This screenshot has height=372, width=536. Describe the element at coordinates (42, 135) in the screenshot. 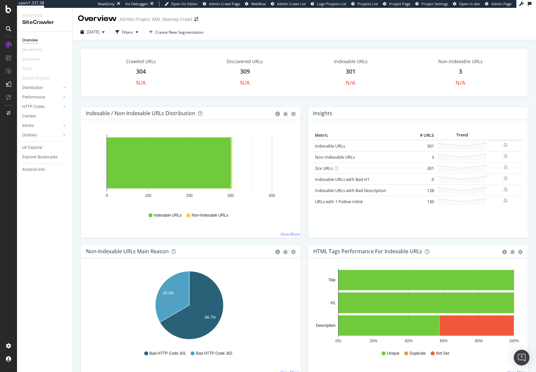

I see `a: Outlinks` at that location.